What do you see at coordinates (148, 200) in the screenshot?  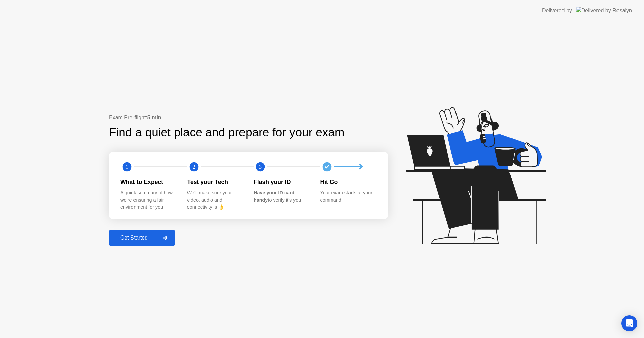 I see `div: A quick summary of how we’re ensuring a fair environment for you` at bounding box center [148, 200].